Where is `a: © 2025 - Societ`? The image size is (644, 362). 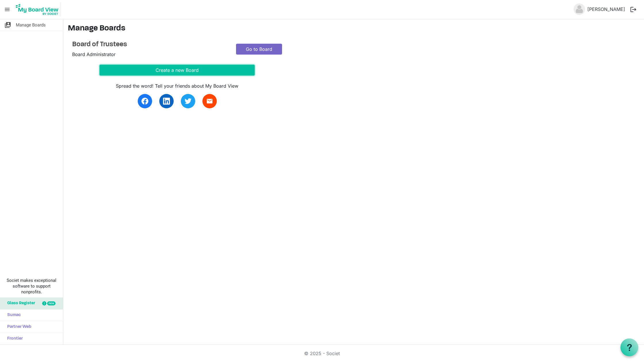
a: © 2025 - Societ is located at coordinates (322, 354).